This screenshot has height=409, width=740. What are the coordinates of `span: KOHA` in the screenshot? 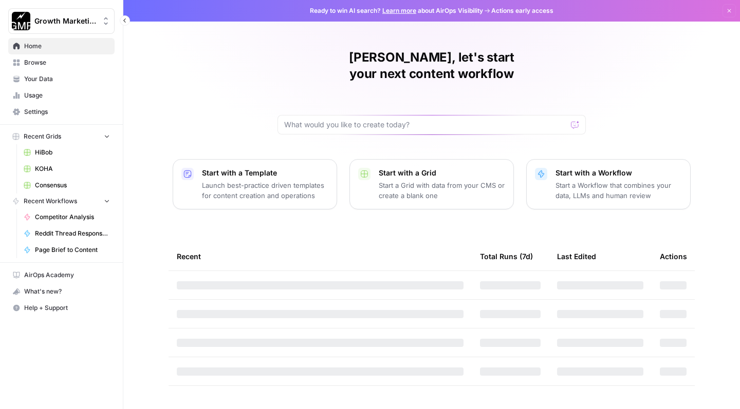 It's located at (72, 169).